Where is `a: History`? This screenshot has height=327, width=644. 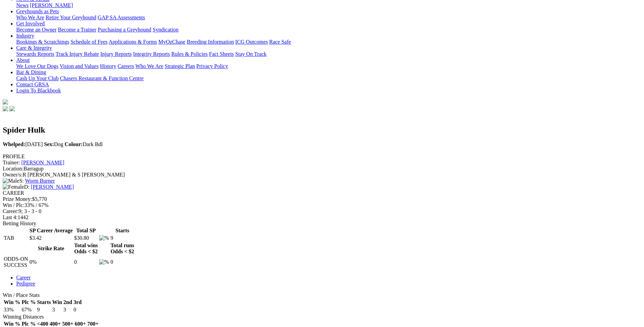 a: History is located at coordinates (108, 66).